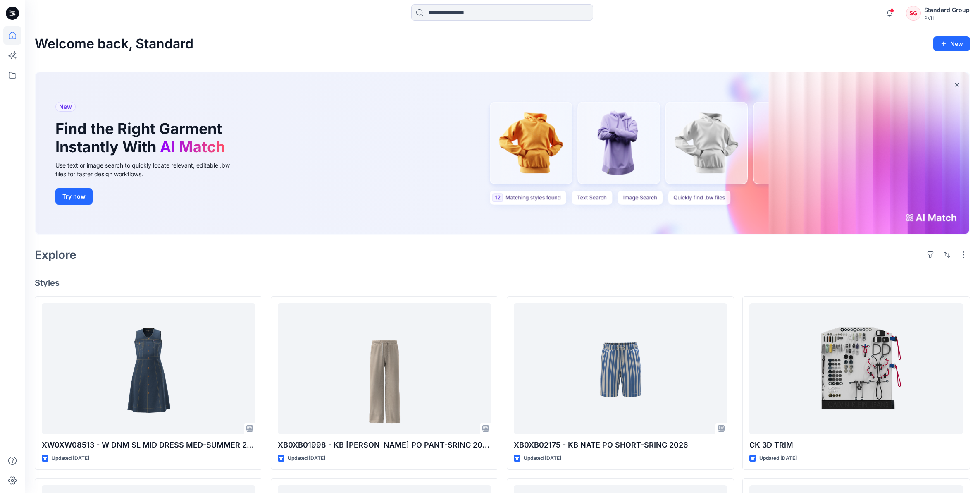  What do you see at coordinates (947, 10) in the screenshot?
I see `div: Standard Group` at bounding box center [947, 10].